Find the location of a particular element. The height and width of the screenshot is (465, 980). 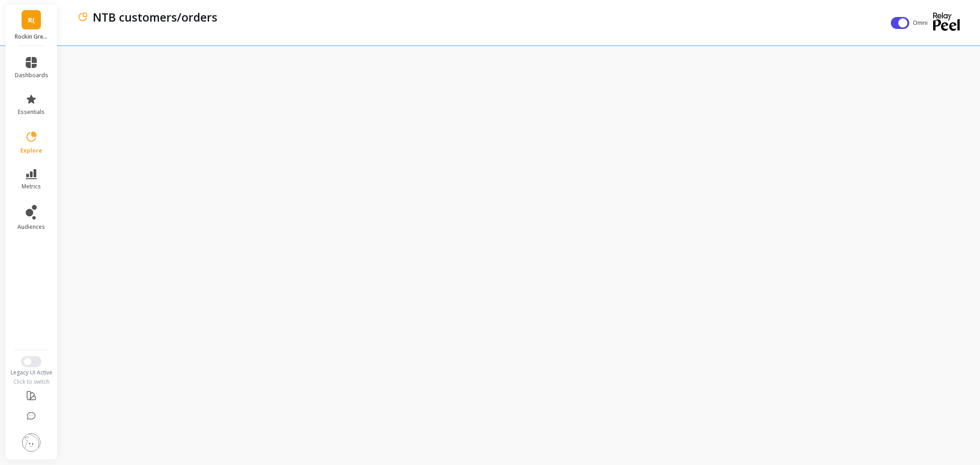

p: NTB customers/orders is located at coordinates (155, 17).